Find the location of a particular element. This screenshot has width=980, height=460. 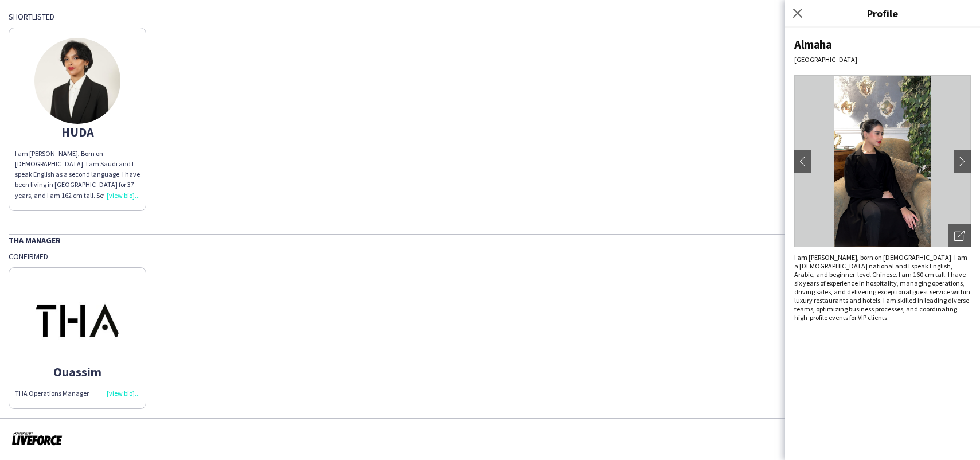

h3: Profile is located at coordinates (882, 13).